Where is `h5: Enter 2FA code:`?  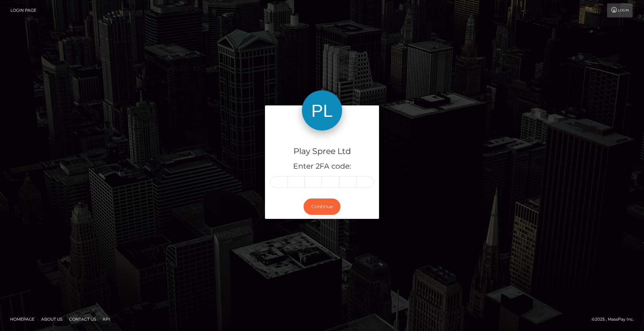 h5: Enter 2FA code: is located at coordinates (322, 167).